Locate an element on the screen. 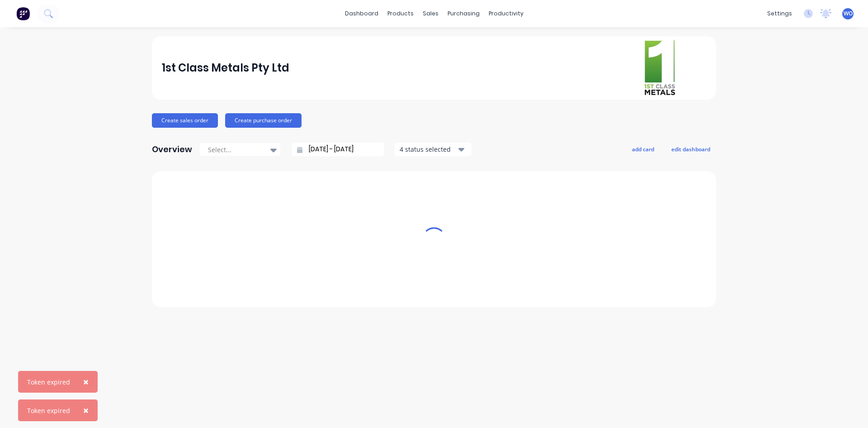 The height and width of the screenshot is (428, 868). div: Overview is located at coordinates (172, 149).